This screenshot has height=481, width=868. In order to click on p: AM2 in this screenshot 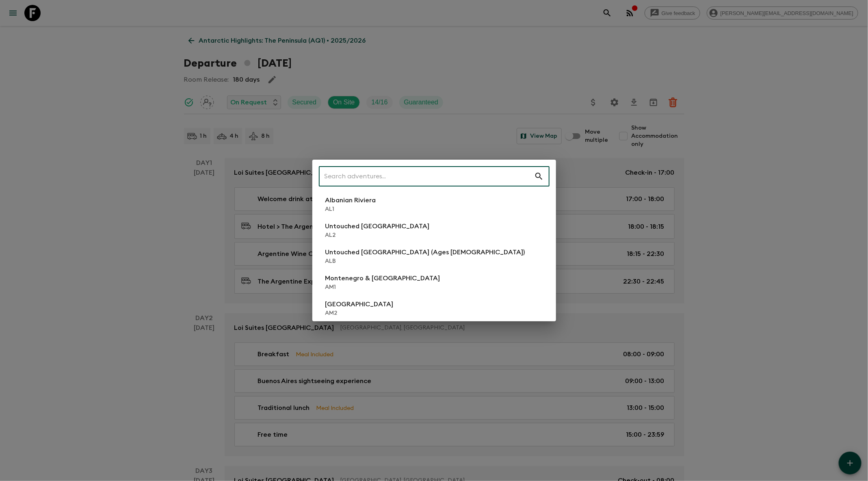, I will do `click(359, 313)`.